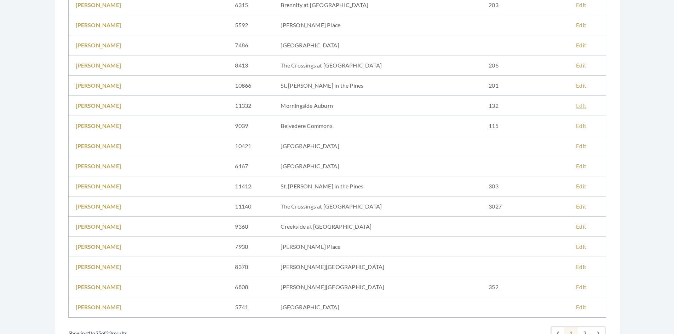  What do you see at coordinates (377, 106) in the screenshot?
I see `td: Morningside Auburn` at bounding box center [377, 106].